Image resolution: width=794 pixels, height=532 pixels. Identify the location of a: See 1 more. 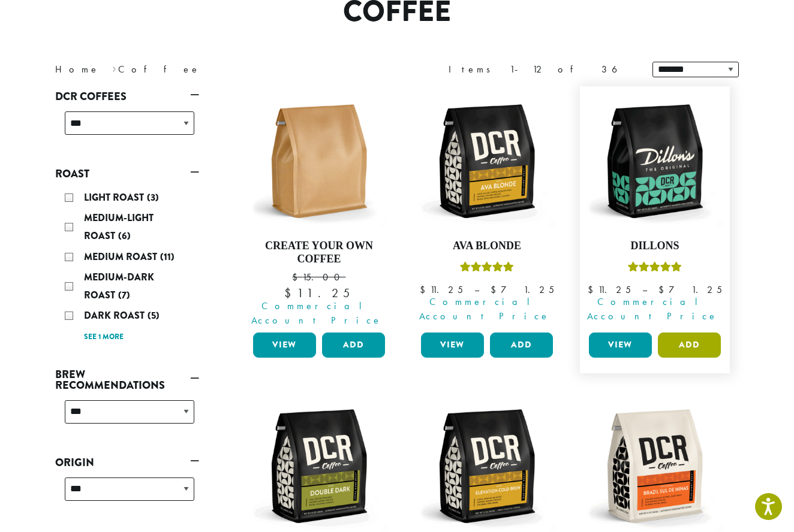
(103, 338).